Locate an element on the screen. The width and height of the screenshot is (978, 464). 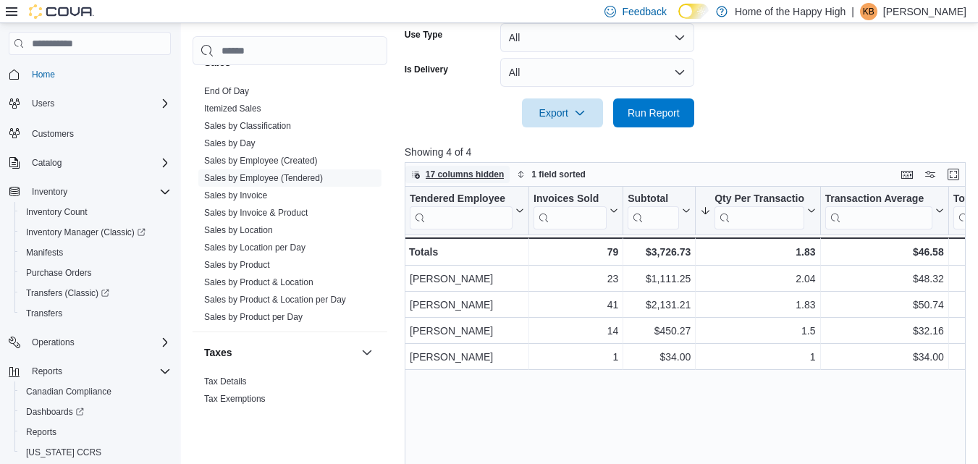
span: Tax Exemptions is located at coordinates (235, 399).